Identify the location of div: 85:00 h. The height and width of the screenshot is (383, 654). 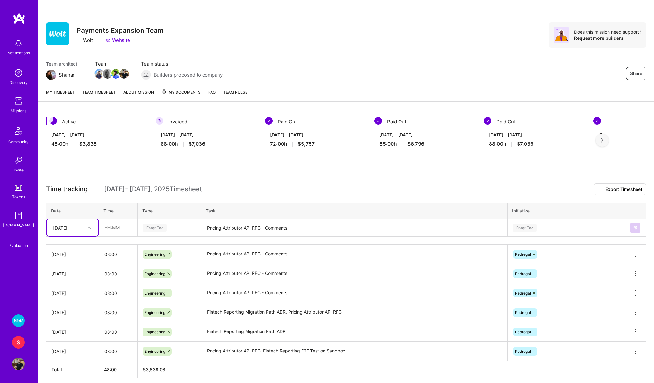
(425, 144).